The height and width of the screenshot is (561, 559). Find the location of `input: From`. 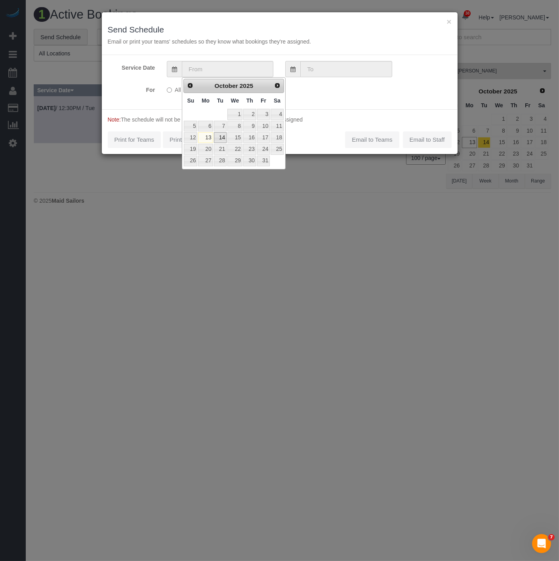

input: From is located at coordinates (227, 69).